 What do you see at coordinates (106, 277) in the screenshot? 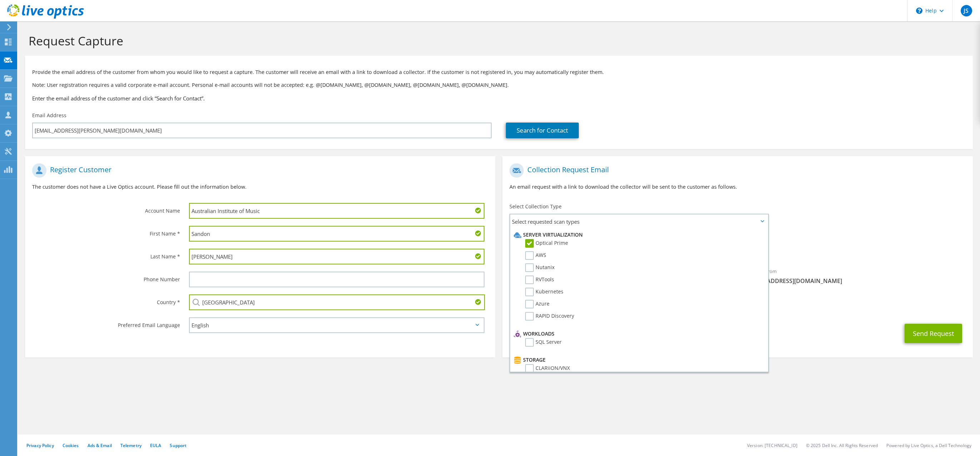
I see `label: Phone Number` at bounding box center [106, 277].